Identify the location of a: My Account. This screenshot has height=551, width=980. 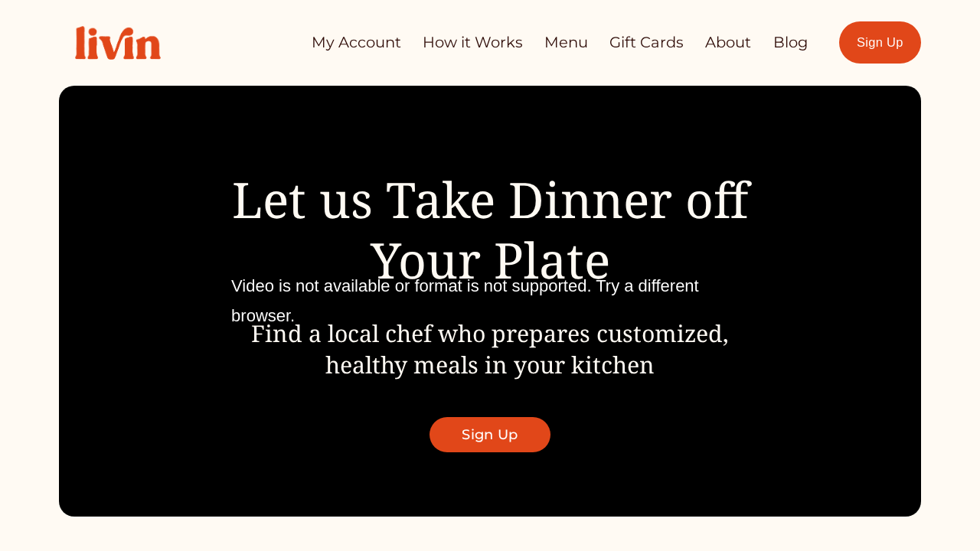
(356, 42).